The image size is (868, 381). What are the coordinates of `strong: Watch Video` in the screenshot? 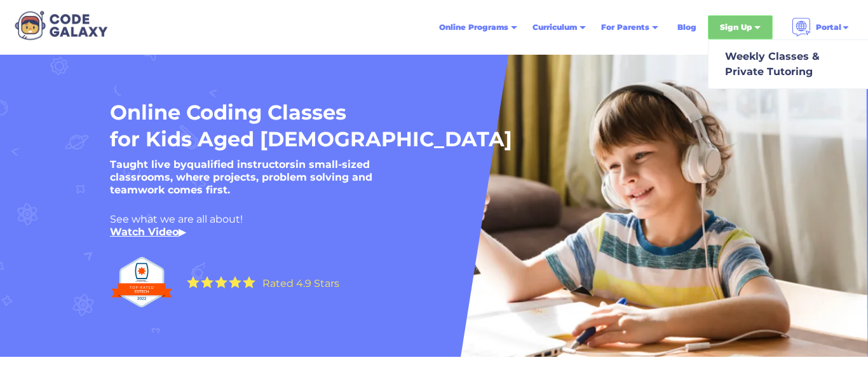 It's located at (144, 232).